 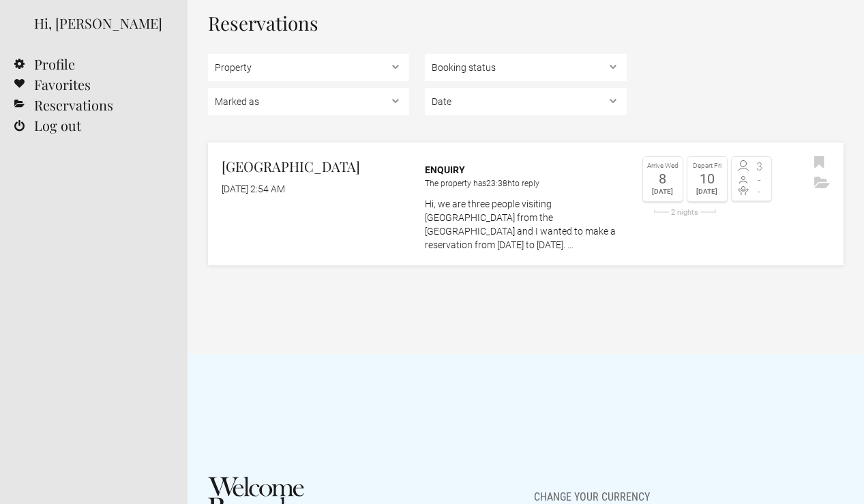 What do you see at coordinates (759, 167) in the screenshot?
I see `span: 3` at bounding box center [759, 167].